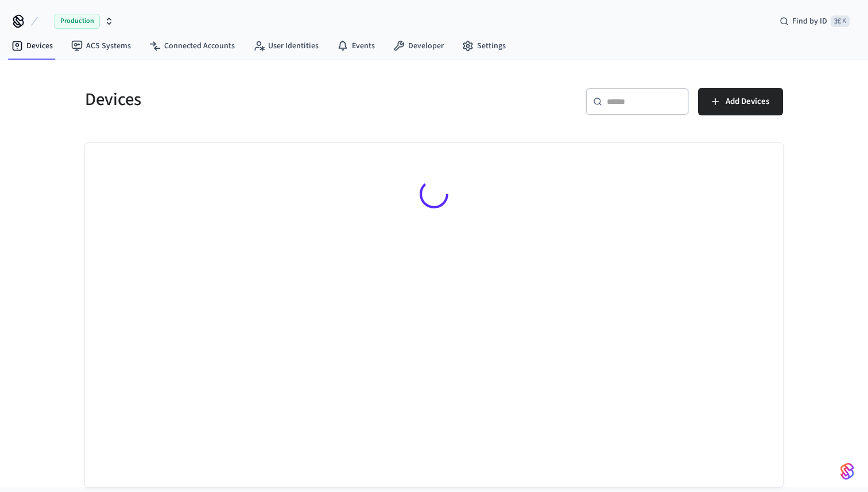  I want to click on span: Add Devices, so click(748, 102).